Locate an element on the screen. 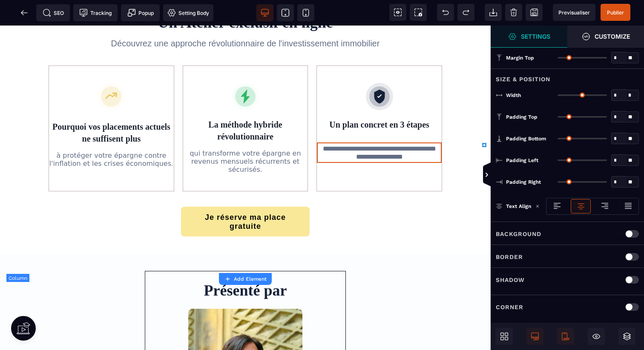 This screenshot has height=350, width=644. div: Size & Position is located at coordinates (567, 76).